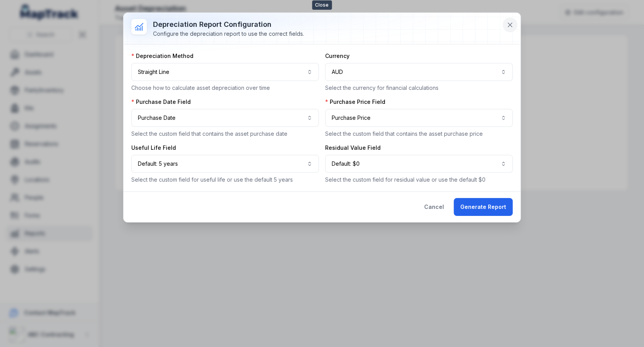 The width and height of the screenshot is (644, 347). What do you see at coordinates (434, 207) in the screenshot?
I see `button: Cancel` at bounding box center [434, 207].